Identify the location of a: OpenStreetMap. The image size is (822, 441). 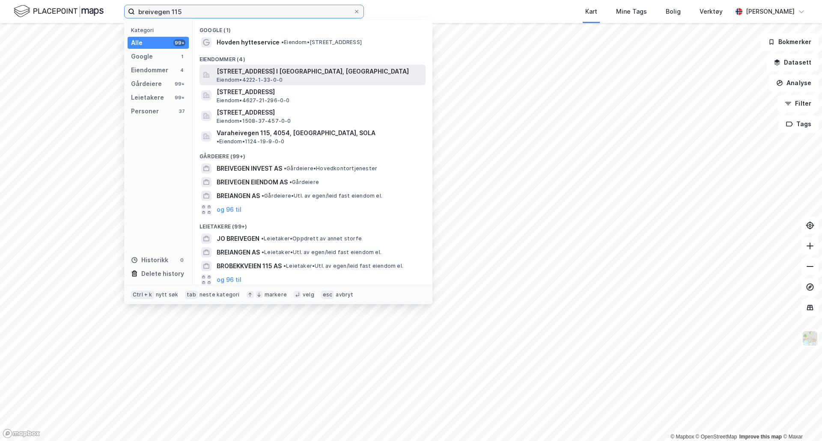
(716, 437).